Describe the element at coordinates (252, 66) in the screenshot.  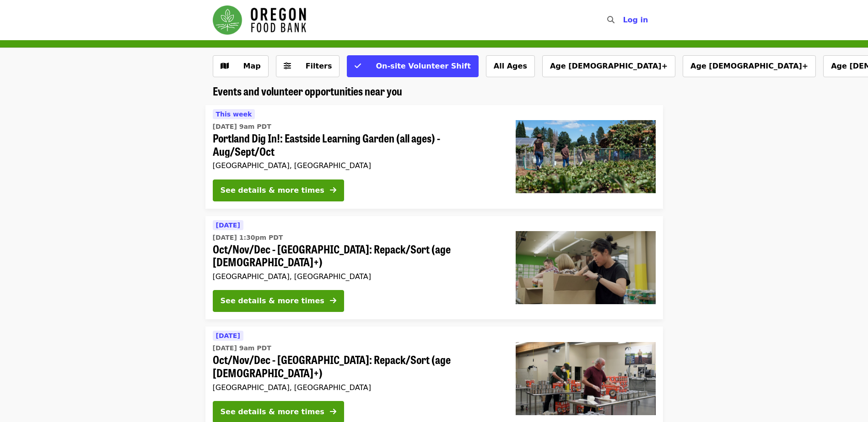
I see `span: Map` at that location.